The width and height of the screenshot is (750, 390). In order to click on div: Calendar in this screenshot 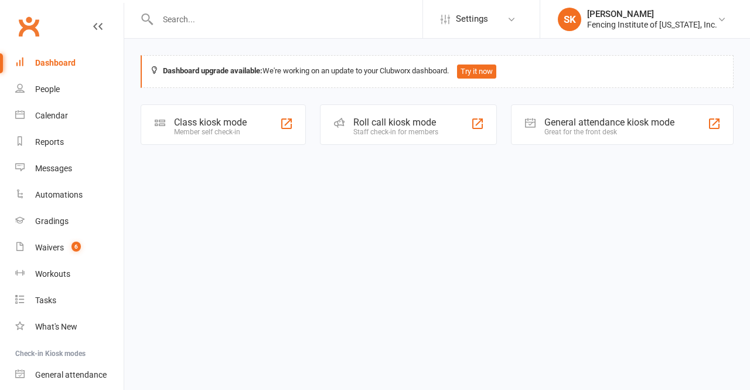, I will do `click(52, 115)`.